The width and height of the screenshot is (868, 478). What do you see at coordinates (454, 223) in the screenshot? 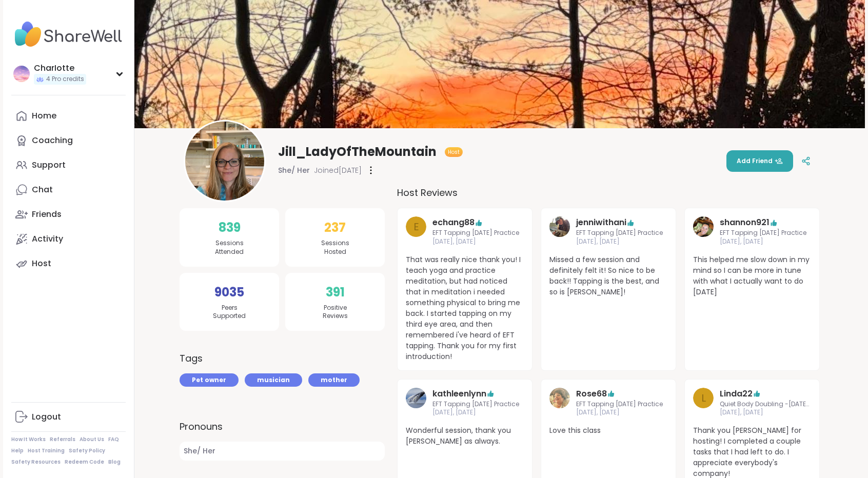
I see `a: echang88` at bounding box center [454, 223].